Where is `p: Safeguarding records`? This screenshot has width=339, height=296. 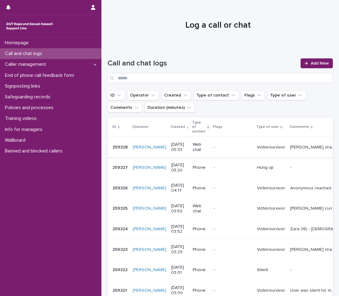 p: Safeguarding records is located at coordinates (29, 97).